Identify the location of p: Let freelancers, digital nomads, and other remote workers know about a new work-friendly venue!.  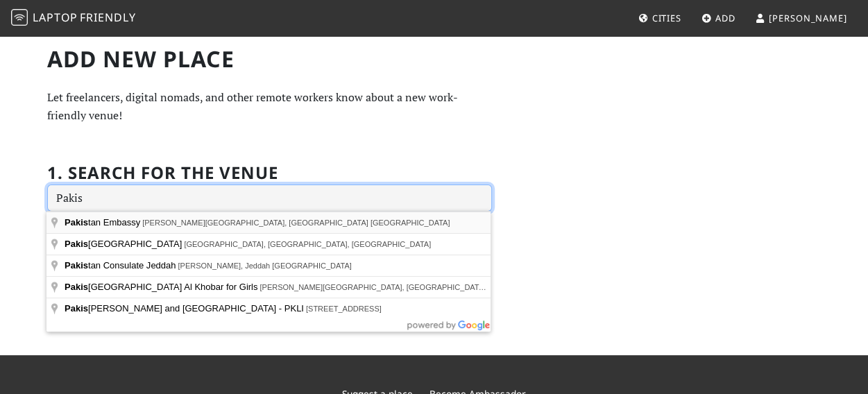
(269, 106).